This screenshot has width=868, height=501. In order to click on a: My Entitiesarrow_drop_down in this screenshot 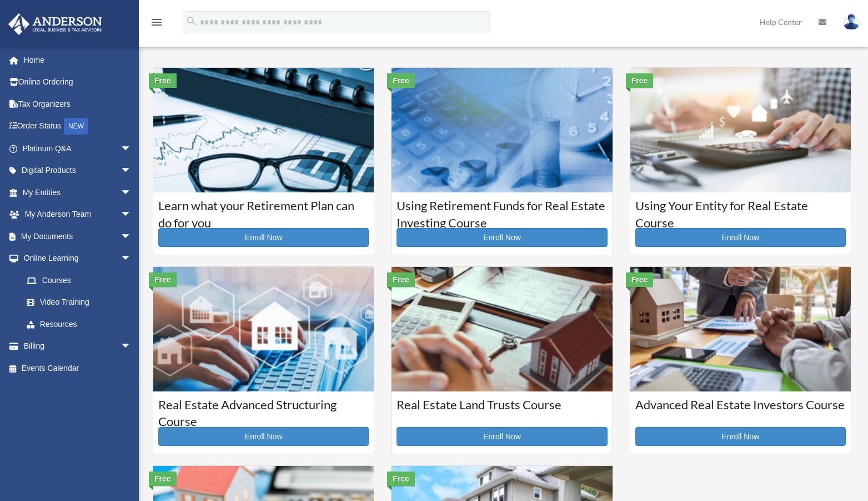, I will do `click(78, 193)`.